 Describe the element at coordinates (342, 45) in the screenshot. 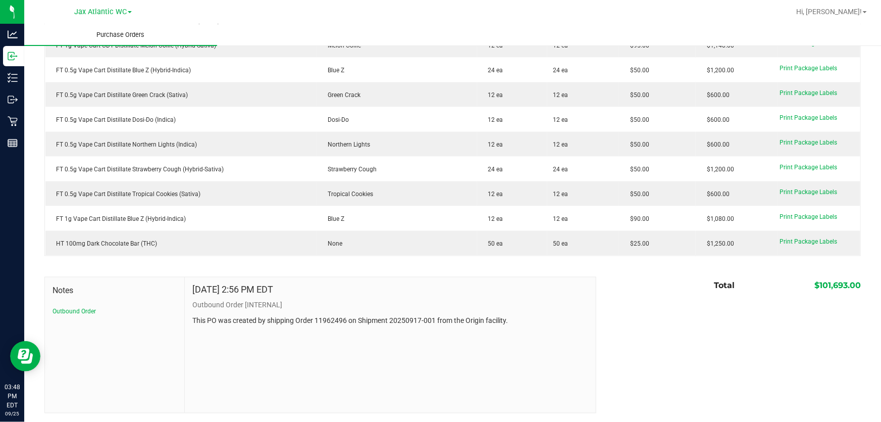

I see `span: Melon Collie` at that location.